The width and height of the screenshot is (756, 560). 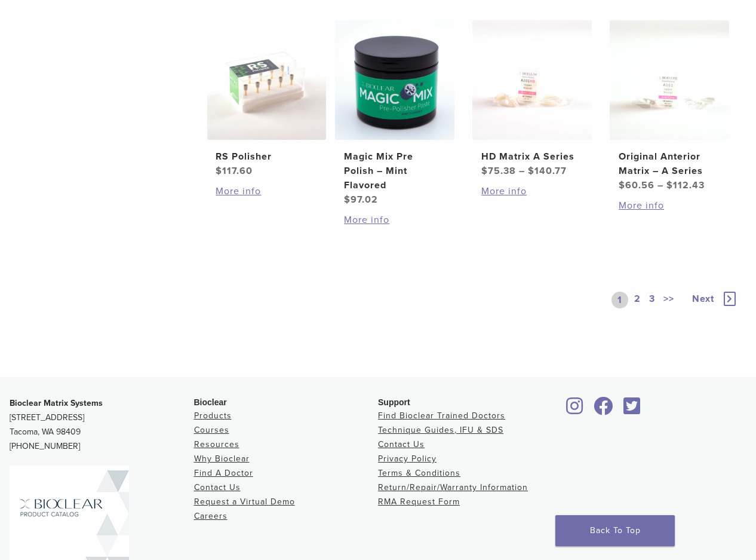 I want to click on a: Careers, so click(x=211, y=516).